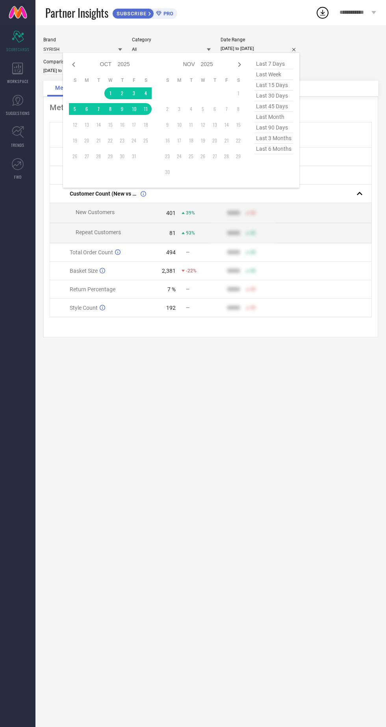 Image resolution: width=386 pixels, height=727 pixels. I want to click on td: Mon Oct 20 2025, so click(87, 141).